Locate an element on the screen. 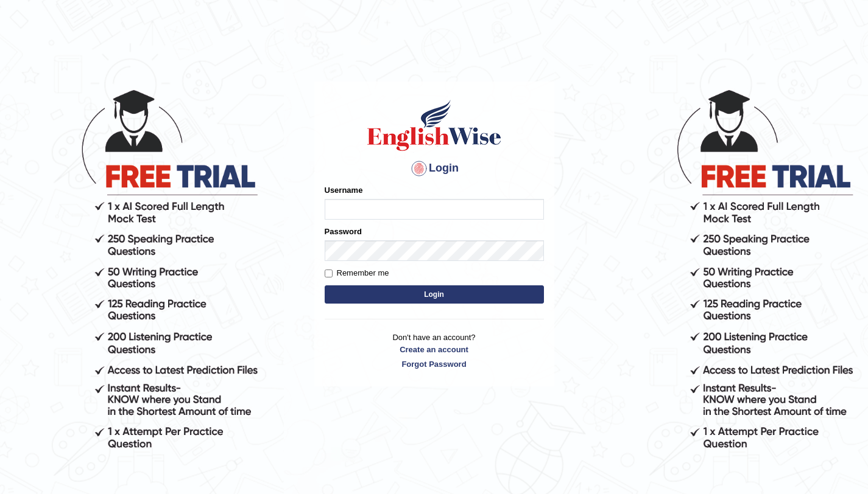 The width and height of the screenshot is (868, 494). p: Don't have an account? is located at coordinates (434, 351).